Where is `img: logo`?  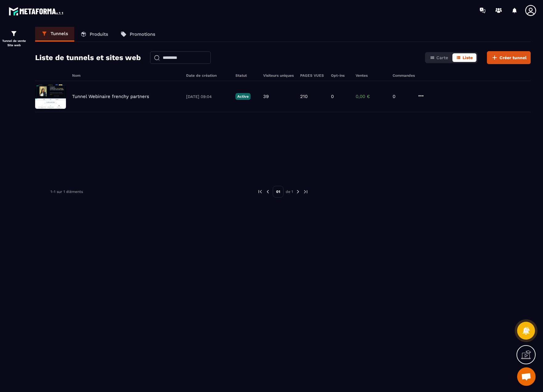 img: logo is located at coordinates (36, 11).